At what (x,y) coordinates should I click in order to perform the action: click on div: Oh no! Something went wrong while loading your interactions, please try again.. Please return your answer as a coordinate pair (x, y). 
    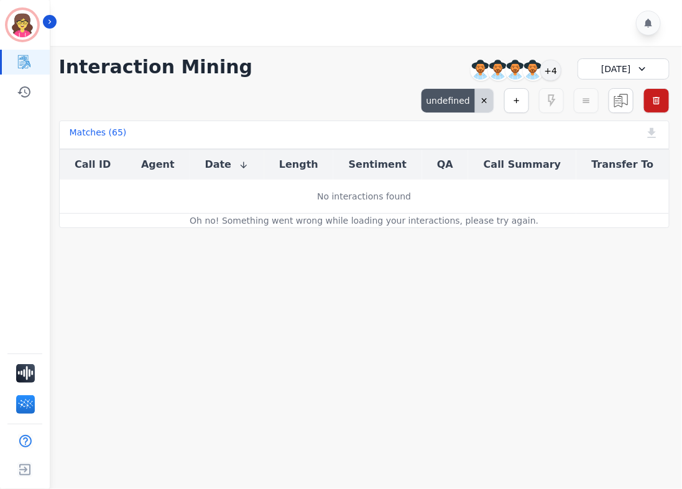
    Looking at the image, I should click on (364, 221).